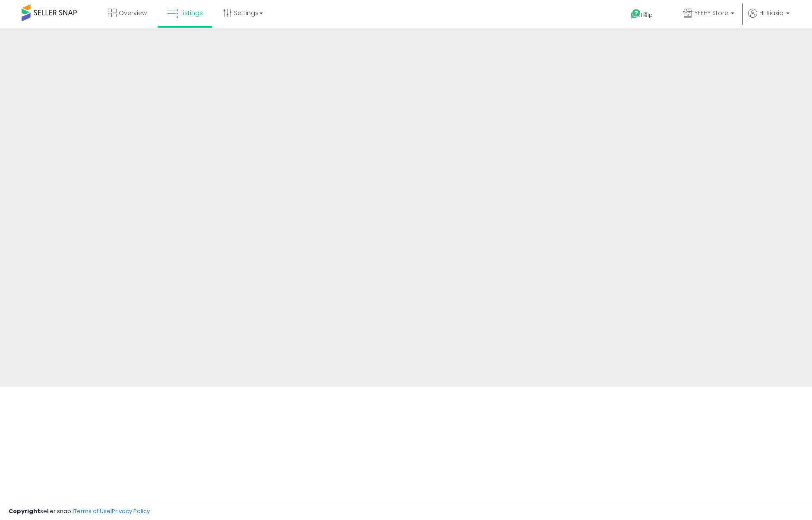 The image size is (812, 520). Describe the element at coordinates (635, 14) in the screenshot. I see `i: Get Help` at that location.